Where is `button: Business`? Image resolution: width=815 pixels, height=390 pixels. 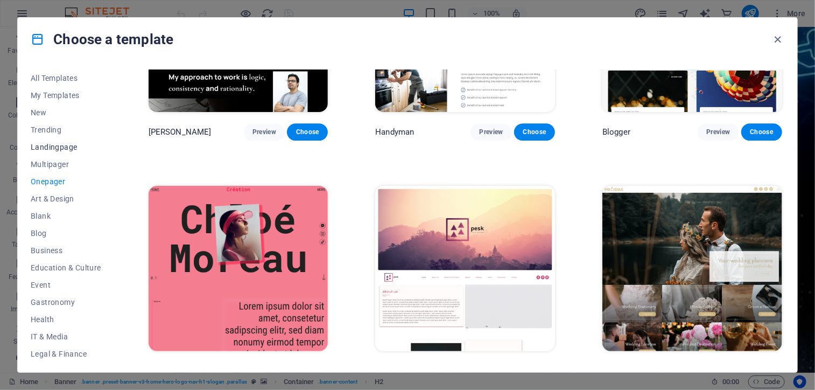
button: Business is located at coordinates (66, 250).